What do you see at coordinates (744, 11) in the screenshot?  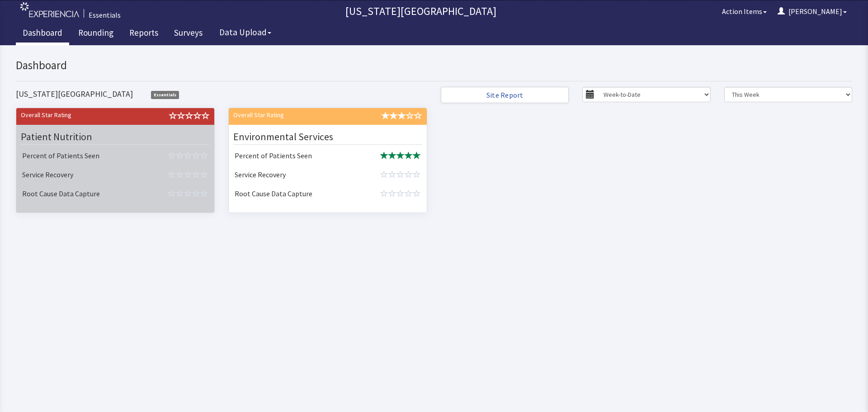 I see `button: Action Items` at bounding box center [744, 11].